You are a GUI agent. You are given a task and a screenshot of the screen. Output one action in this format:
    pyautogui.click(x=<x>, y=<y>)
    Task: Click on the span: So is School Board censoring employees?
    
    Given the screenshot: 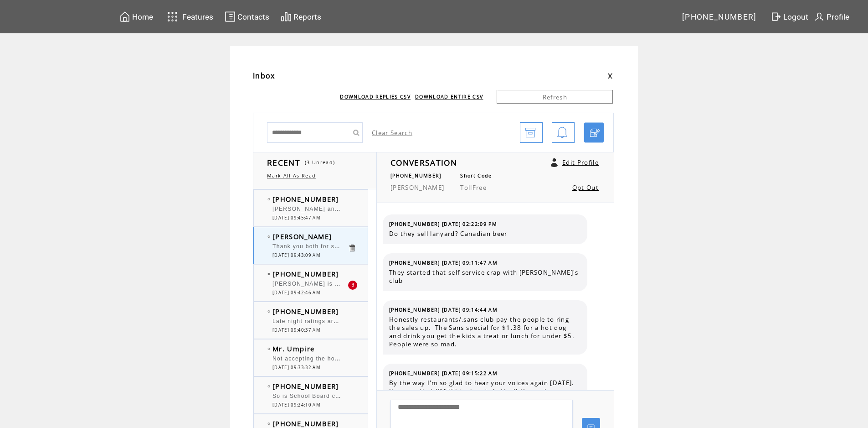 What is the action you would take?
    pyautogui.click(x=335, y=395)
    